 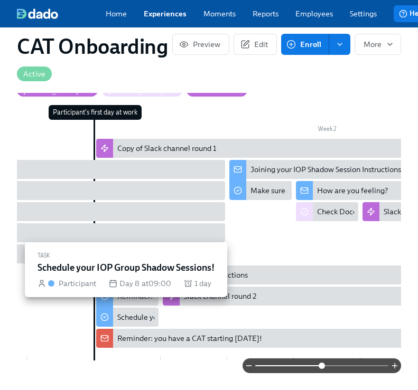 What do you see at coordinates (339, 44) in the screenshot?
I see `button: enroll` at bounding box center [339, 44].